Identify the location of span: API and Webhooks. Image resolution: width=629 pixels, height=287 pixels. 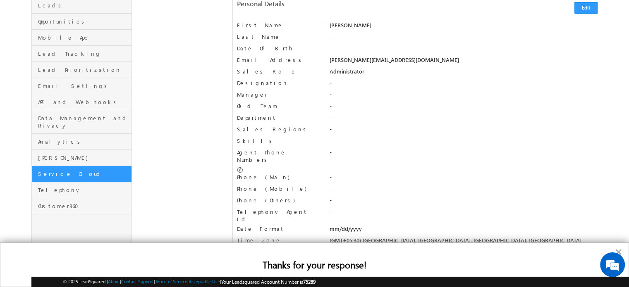
(83, 102).